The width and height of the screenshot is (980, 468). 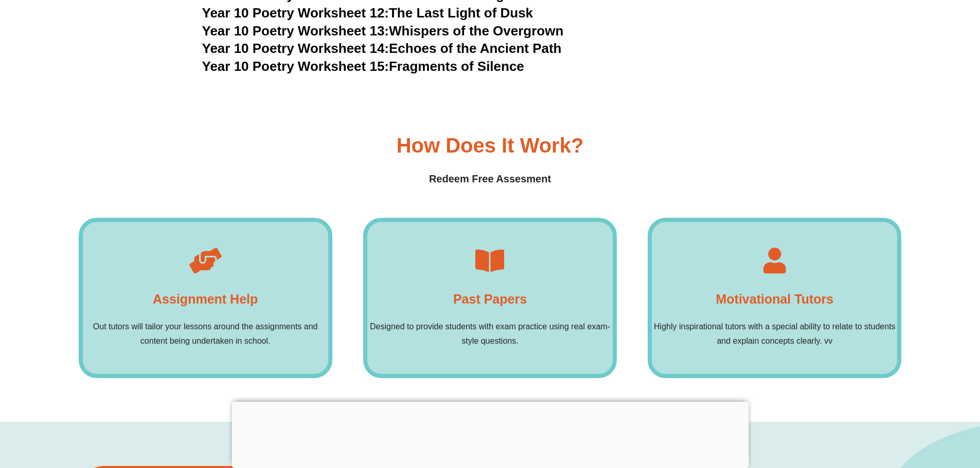 I want to click on span: Year 10 Poetry Worksheet 15:, so click(x=295, y=67).